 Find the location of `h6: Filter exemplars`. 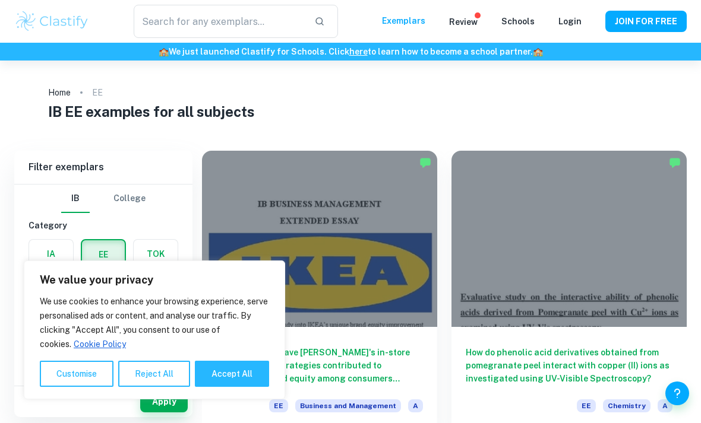

h6: Filter exemplars is located at coordinates (103, 167).